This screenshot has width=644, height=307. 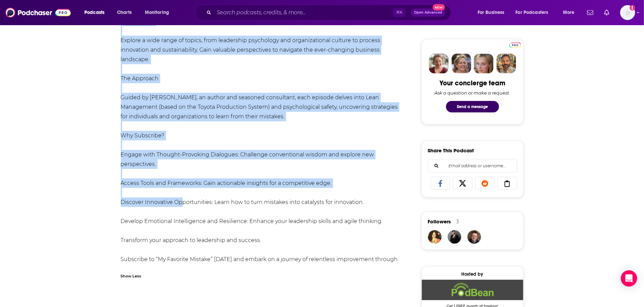 What do you see at coordinates (485, 183) in the screenshot?
I see `a: Share on Reddit` at bounding box center [485, 183].